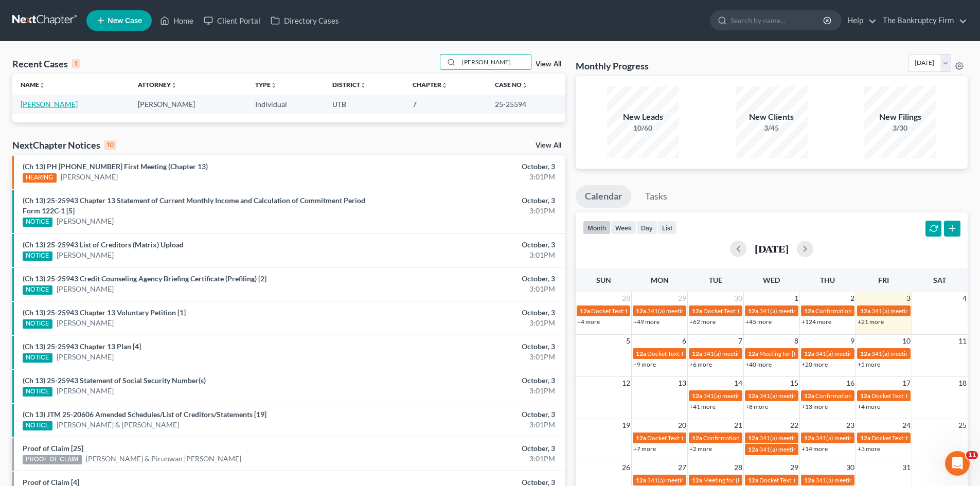  What do you see at coordinates (700, 364) in the screenshot?
I see `a: +6 more` at bounding box center [700, 364].